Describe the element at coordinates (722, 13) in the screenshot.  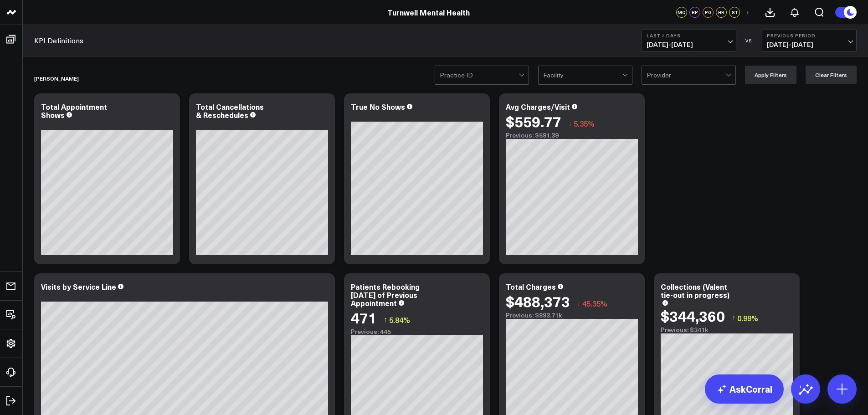
I see `div: HR` at that location.